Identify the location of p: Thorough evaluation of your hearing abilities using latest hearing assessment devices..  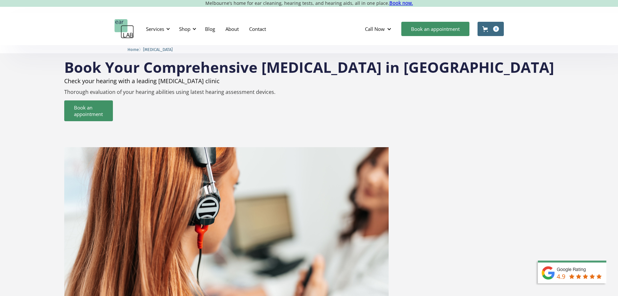
(309, 92).